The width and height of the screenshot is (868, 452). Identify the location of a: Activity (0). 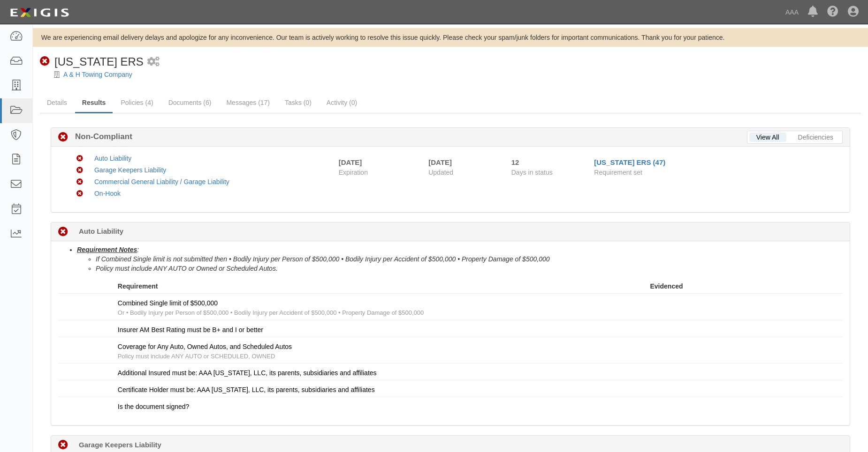
(342, 103).